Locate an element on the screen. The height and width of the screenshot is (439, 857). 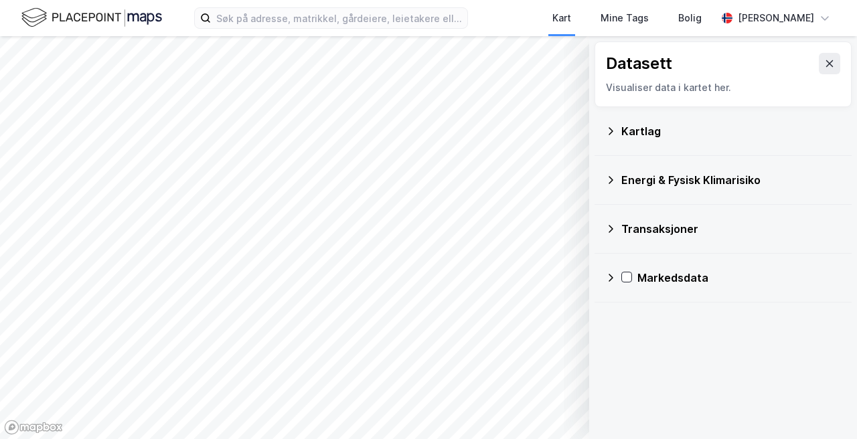
input: Søk på adresse, matrikkel, gårdeiere, leietakere eller personer is located at coordinates (339, 18).